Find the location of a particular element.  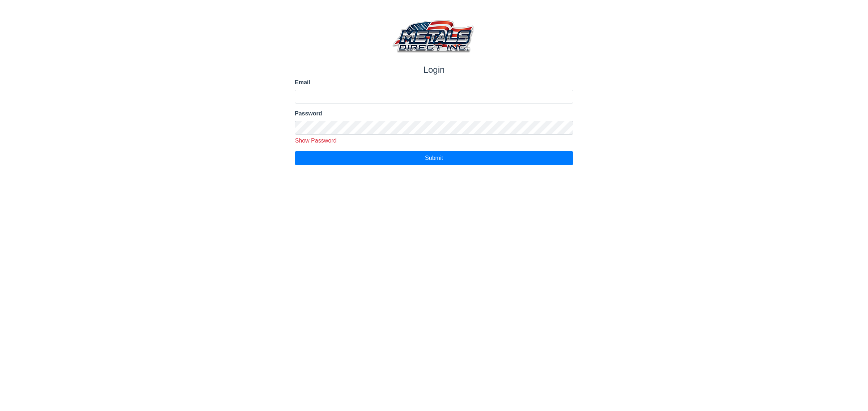

span: Submit is located at coordinates (434, 157).